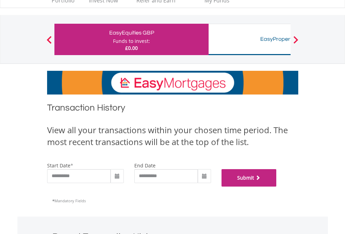 Image resolution: width=345 pixels, height=234 pixels. Describe the element at coordinates (172, 136) in the screenshot. I see `div: View all your transactions within your chosen time period. The most recent transactions will be a...` at that location.